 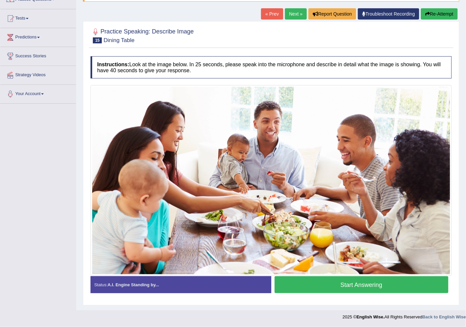 I want to click on button: Report Question, so click(x=332, y=14).